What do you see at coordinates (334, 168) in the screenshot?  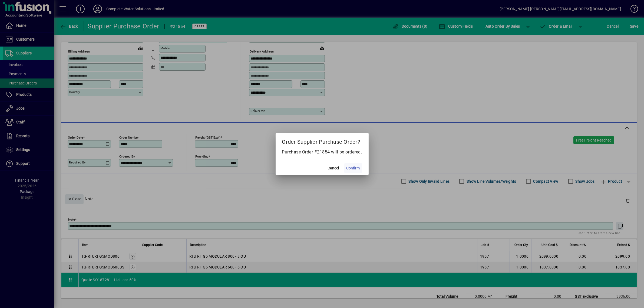 I see `span: Cancel` at bounding box center [334, 168].